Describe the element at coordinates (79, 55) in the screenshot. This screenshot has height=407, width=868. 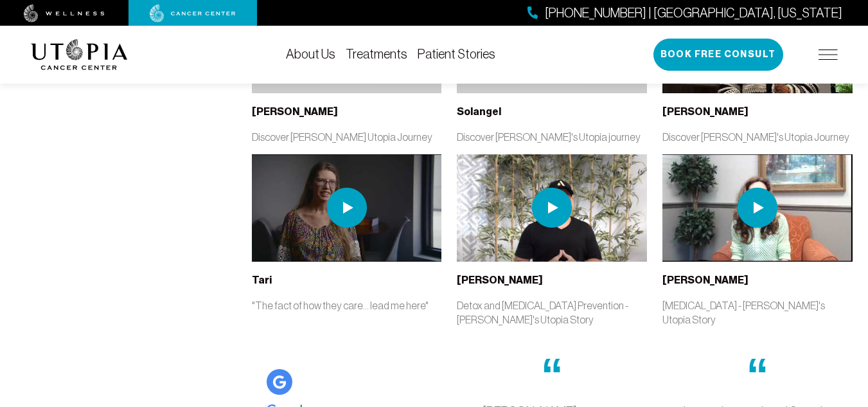
I see `img: logo` at that location.